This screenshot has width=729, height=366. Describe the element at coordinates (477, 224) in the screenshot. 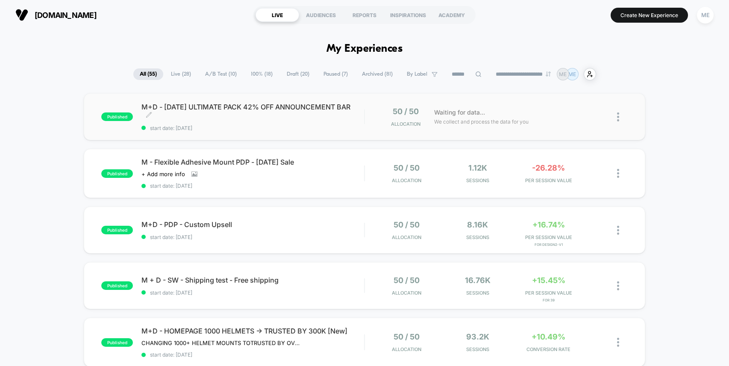

I see `span: 8.16k` at that location.